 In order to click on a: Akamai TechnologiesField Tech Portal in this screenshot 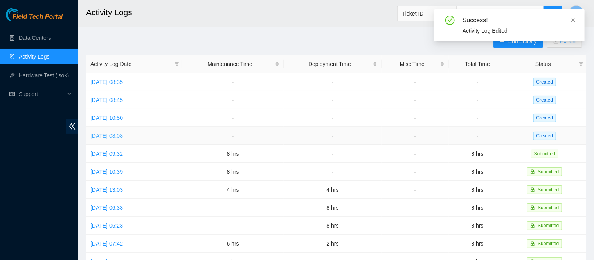, I will do `click(34, 19)`.